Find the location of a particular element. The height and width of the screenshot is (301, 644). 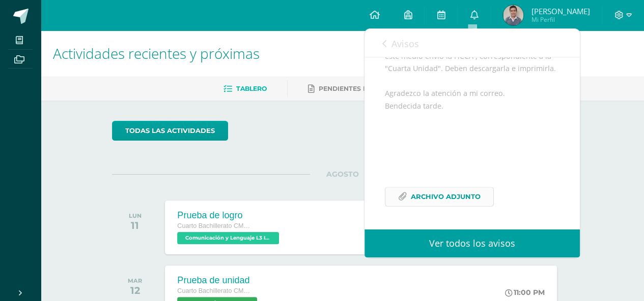

span: 1523 is located at coordinates (501, 42).